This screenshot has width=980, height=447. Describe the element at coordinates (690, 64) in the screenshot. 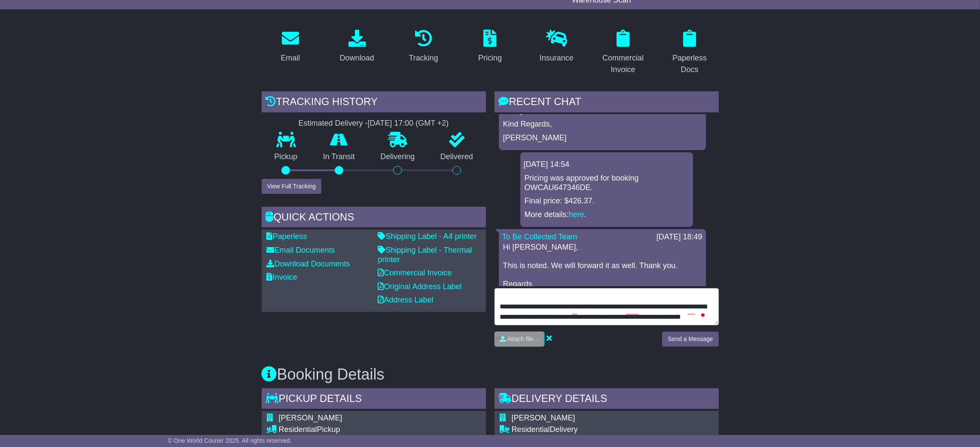

I see `div: Paperless Docs` at that location.